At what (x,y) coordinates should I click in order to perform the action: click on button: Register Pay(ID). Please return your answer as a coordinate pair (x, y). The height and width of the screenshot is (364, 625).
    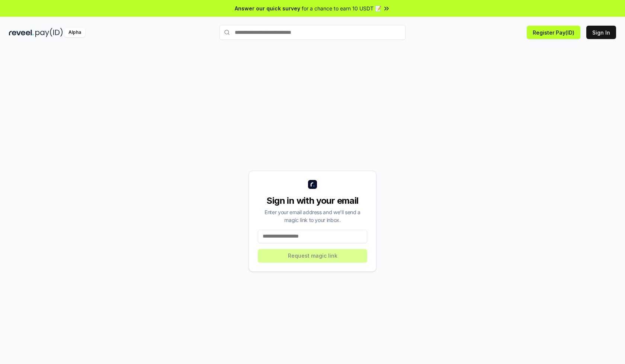
    Looking at the image, I should click on (554, 32).